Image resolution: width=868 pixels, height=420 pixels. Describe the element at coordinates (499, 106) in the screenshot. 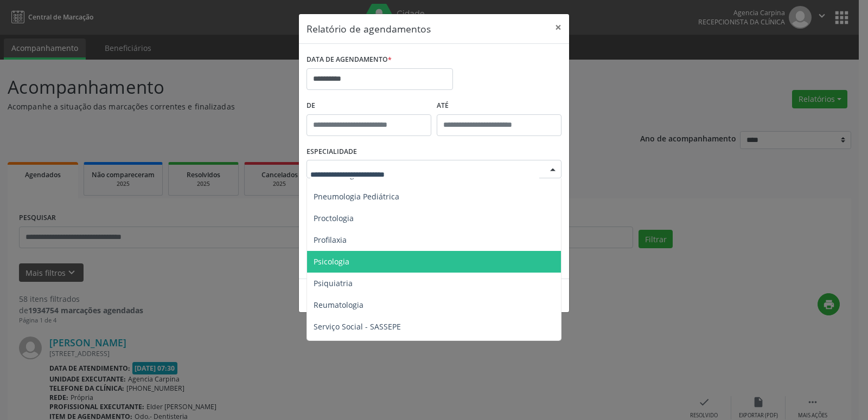

I see `label: ATÉ` at that location.